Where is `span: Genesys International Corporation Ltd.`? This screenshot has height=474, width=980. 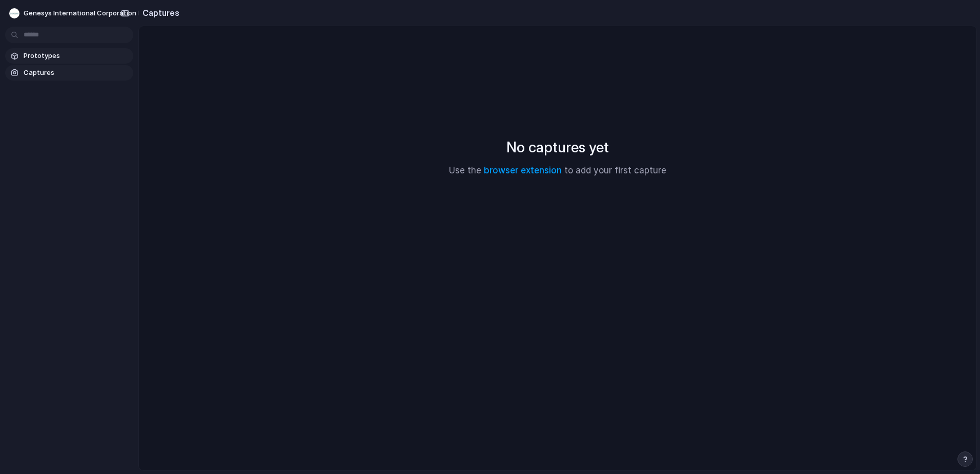
span: Genesys International Corporation Ltd. is located at coordinates (86, 13).